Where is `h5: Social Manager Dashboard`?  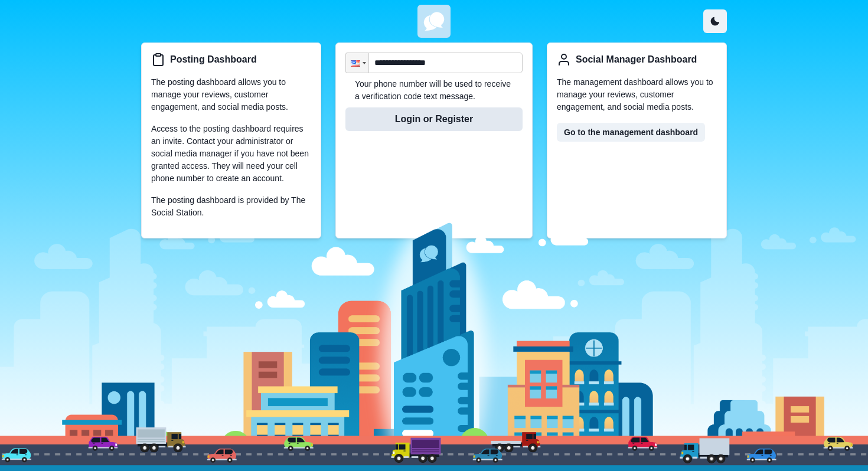 h5: Social Manager Dashboard is located at coordinates (636, 59).